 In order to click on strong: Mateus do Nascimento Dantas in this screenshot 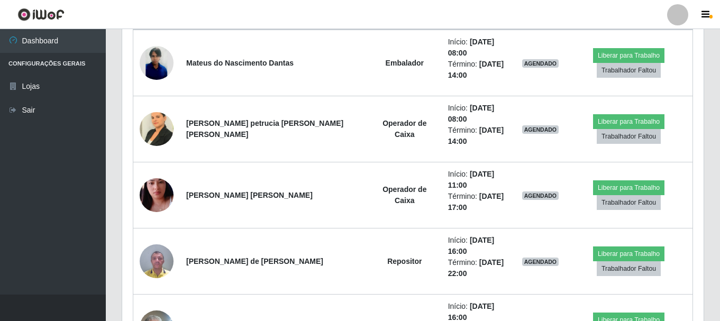, I will do `click(240, 63)`.